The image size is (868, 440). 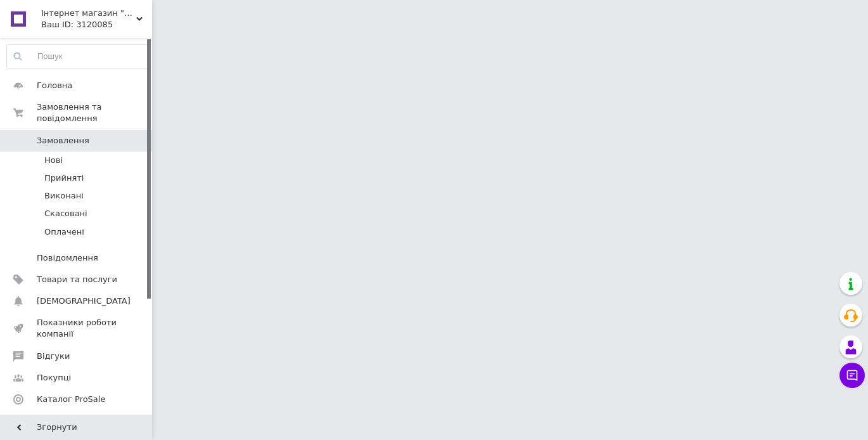 I want to click on div: Ваш ID: 3120085, so click(x=96, y=24).